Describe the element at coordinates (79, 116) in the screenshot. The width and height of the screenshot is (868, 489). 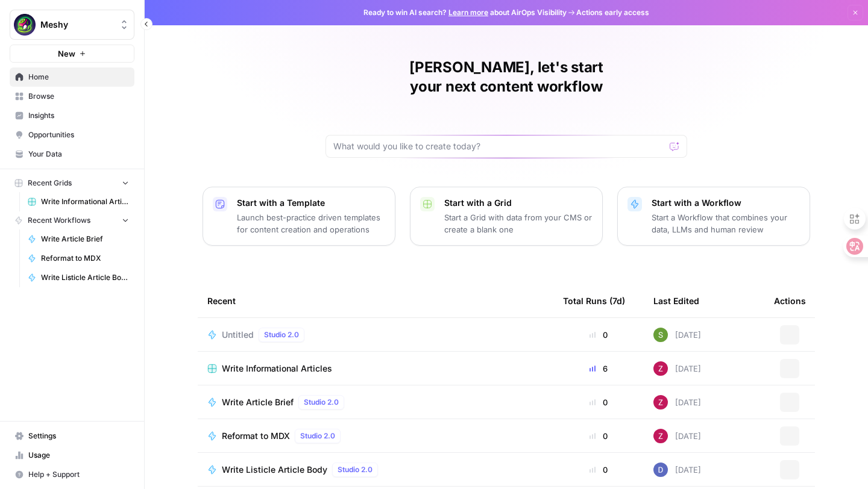
I see `span: Insights` at that location.